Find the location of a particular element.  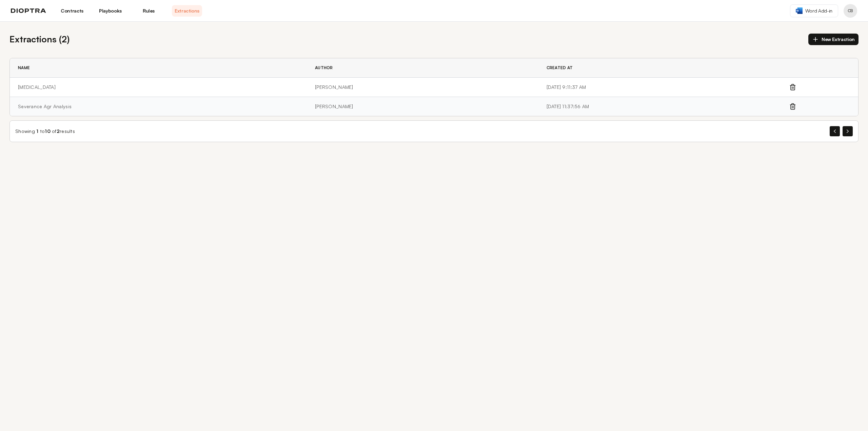

a: Contracts is located at coordinates (72, 10).